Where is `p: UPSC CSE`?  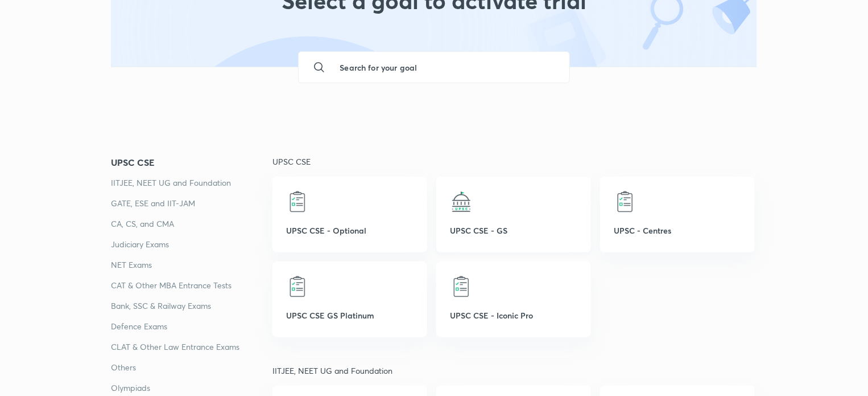 p: UPSC CSE is located at coordinates (515, 161).